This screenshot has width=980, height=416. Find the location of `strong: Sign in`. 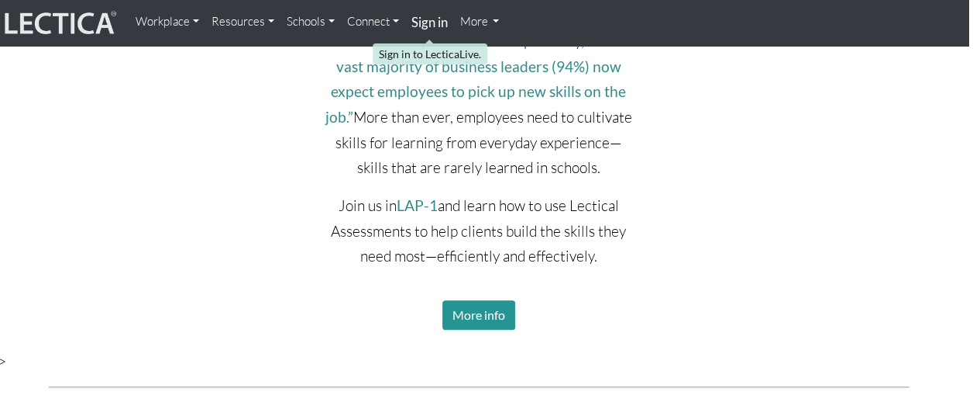

strong: Sign in is located at coordinates (430, 22).